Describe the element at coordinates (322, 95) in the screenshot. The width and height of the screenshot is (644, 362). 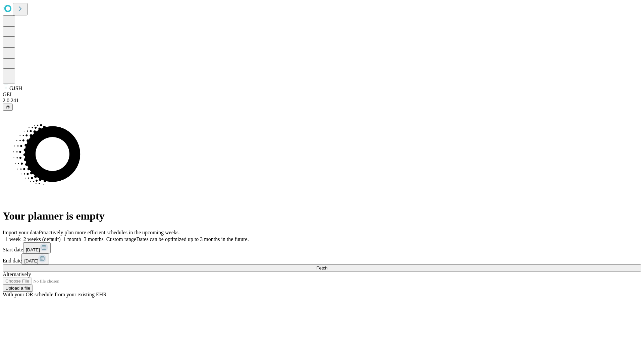
I see `div: GEI` at that location.